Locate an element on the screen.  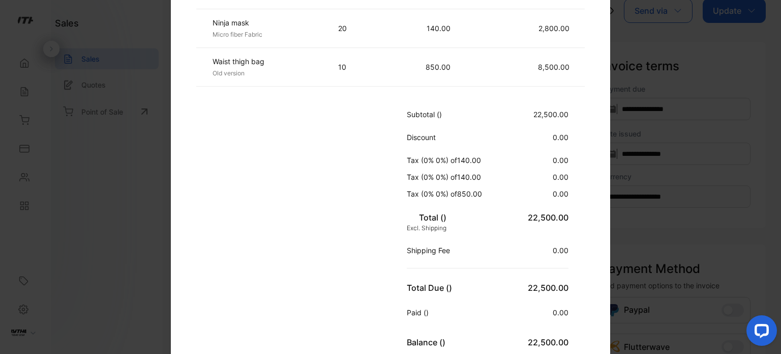
p: Waist thigh bag is located at coordinates (265, 61).